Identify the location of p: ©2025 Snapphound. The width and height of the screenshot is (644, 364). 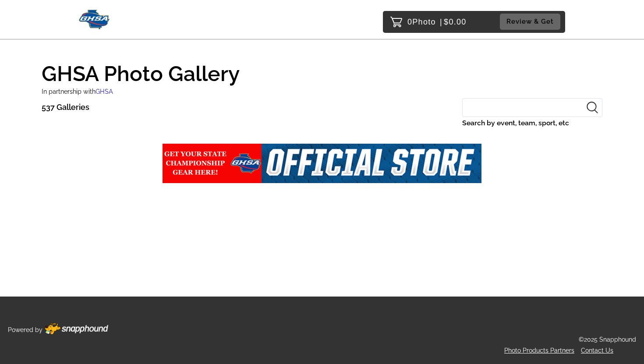
(607, 339).